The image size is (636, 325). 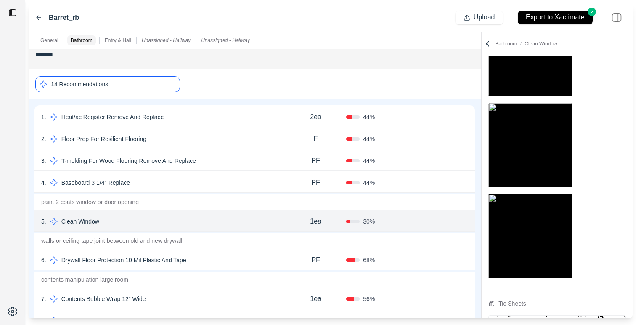 What do you see at coordinates (129, 161) in the screenshot?
I see `p: T-molding For Wood Flooring Remove And Replace` at bounding box center [129, 161].